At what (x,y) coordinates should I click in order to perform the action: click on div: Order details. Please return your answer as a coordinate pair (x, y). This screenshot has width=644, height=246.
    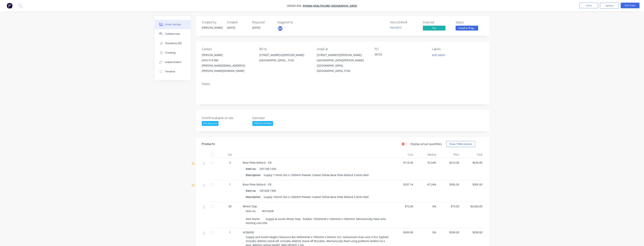
    Looking at the image, I should click on (173, 24).